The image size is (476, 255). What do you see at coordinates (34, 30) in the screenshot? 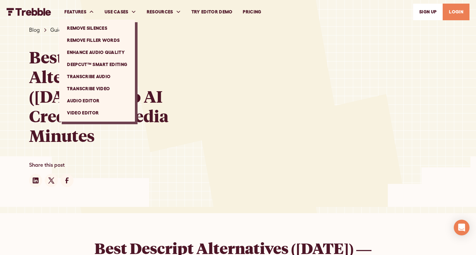
I see `div: Blog` at bounding box center [34, 30].